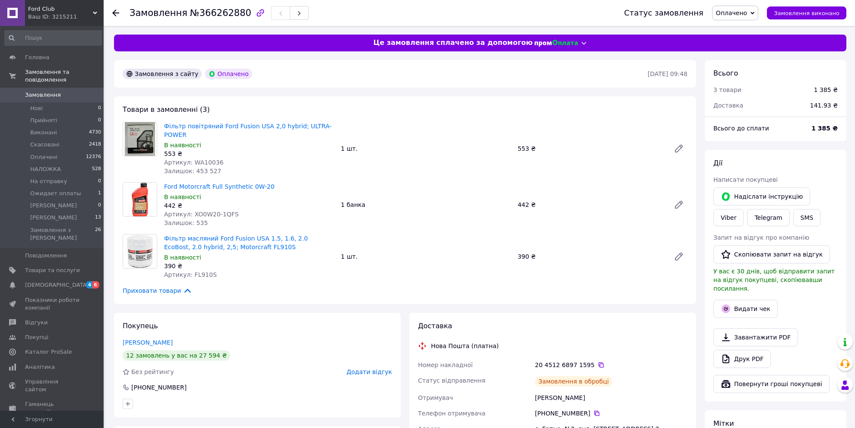 The height and width of the screenshot is (428, 855). Describe the element at coordinates (194, 162) in the screenshot. I see `span: Артикул: WA10036` at that location.